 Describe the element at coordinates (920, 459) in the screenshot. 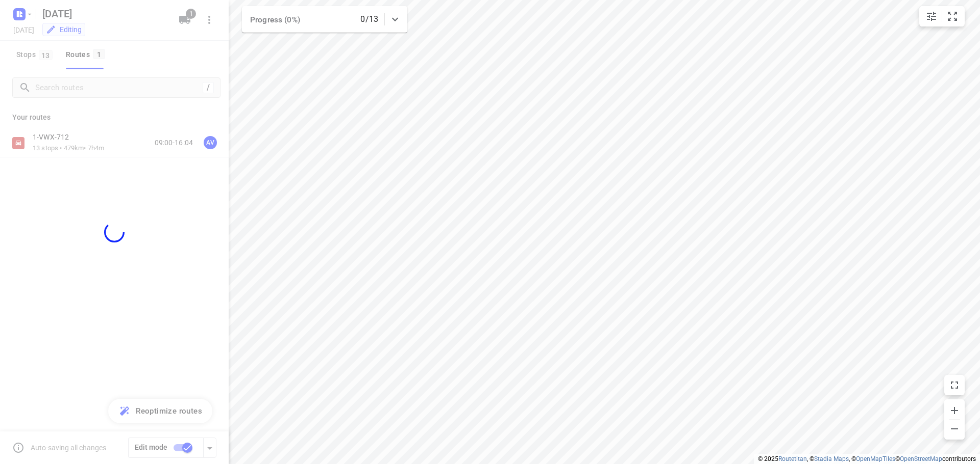

I see `a: OpenStreetMap` at that location.